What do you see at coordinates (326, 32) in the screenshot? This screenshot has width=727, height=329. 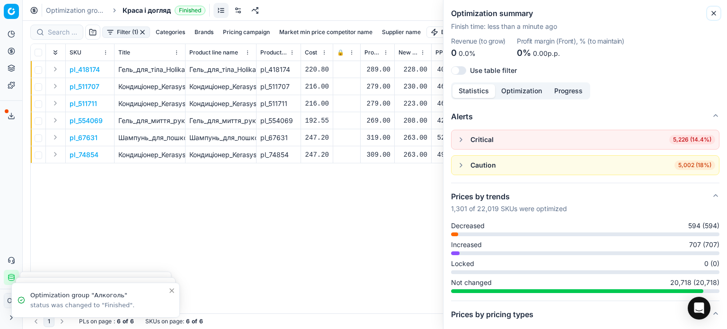 I see `button: Market min price competitor name` at bounding box center [326, 32].